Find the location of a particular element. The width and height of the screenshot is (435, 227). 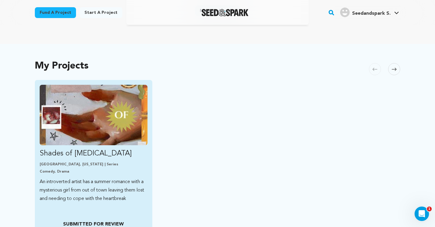

img: user.png is located at coordinates (345, 12).